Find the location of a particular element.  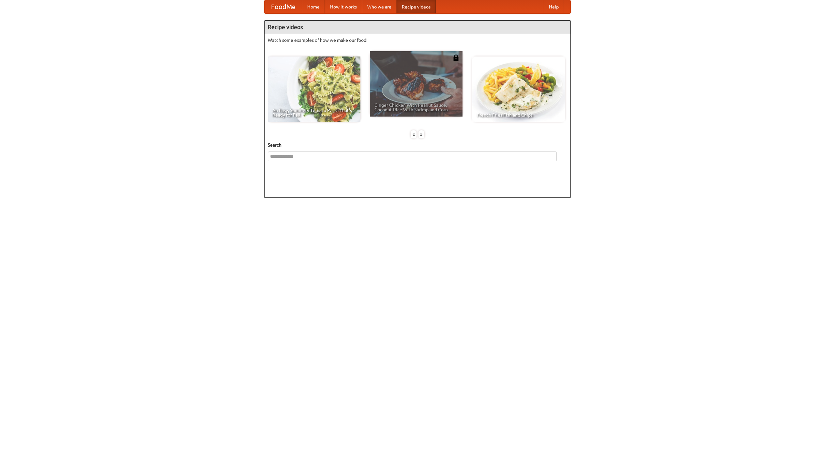

a: Who we are is located at coordinates (379, 7).